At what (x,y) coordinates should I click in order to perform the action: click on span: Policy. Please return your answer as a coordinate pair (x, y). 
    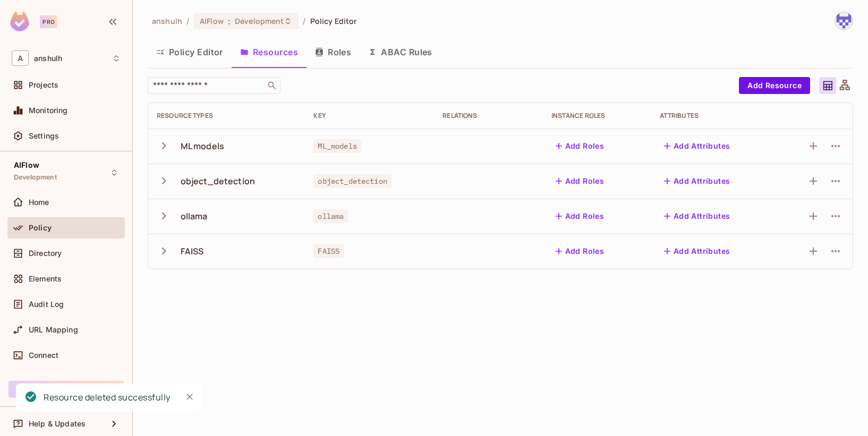
    Looking at the image, I should click on (40, 228).